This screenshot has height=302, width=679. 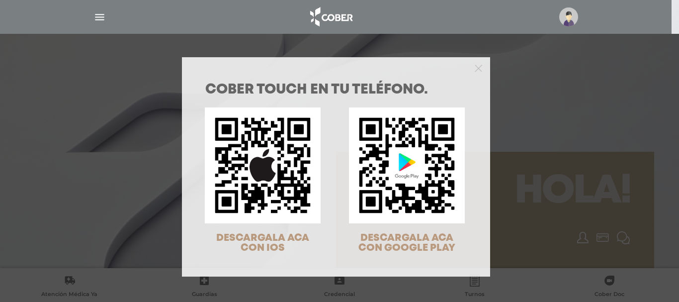 I want to click on button: Close, so click(x=478, y=68).